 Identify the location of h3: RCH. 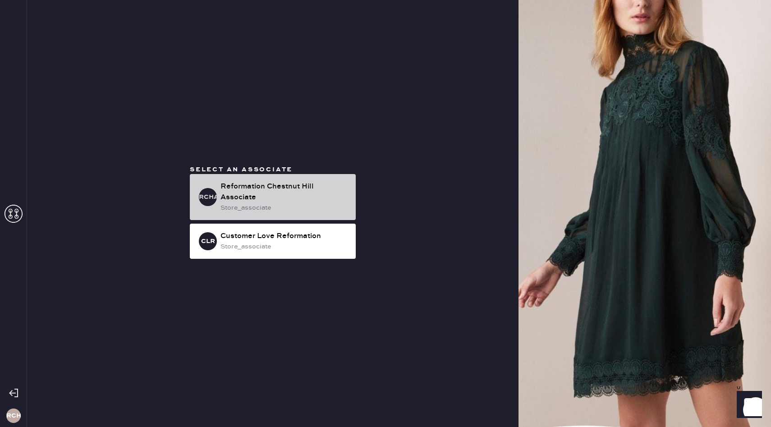
(14, 416).